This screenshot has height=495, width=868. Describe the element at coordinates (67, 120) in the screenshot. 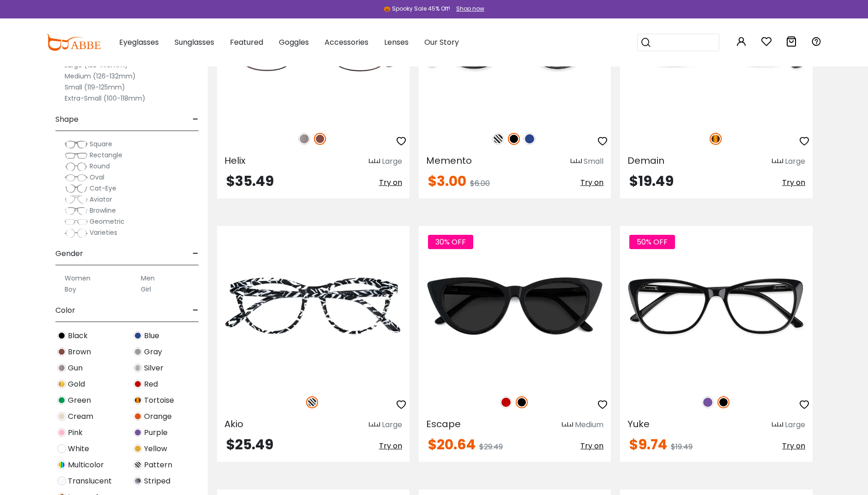

I see `span: Shape` at that location.